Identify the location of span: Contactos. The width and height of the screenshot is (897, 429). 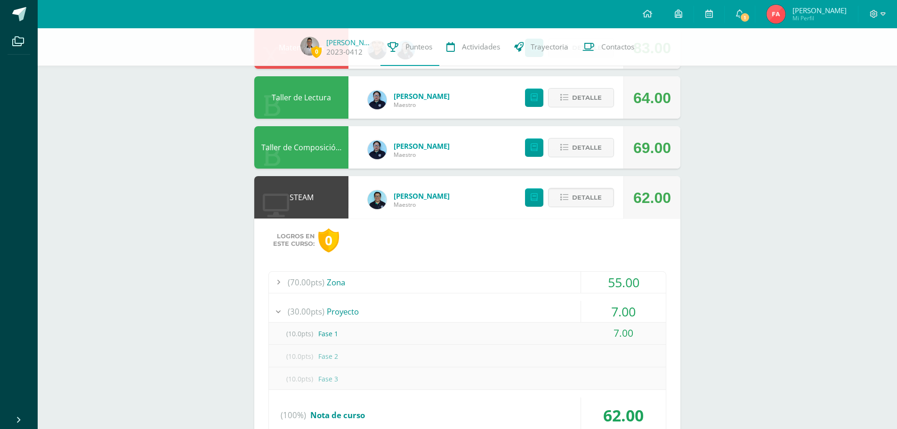
(618, 47).